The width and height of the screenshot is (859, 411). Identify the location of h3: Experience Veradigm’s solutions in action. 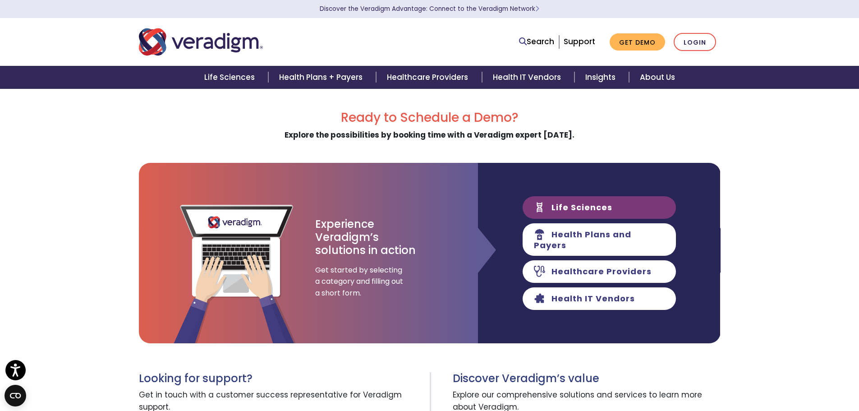
(366, 237).